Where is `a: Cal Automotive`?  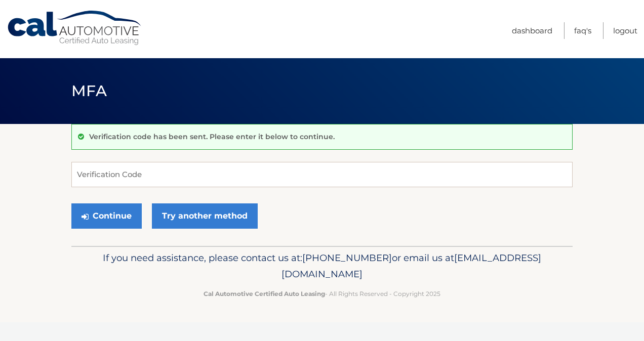 a: Cal Automotive is located at coordinates (75, 28).